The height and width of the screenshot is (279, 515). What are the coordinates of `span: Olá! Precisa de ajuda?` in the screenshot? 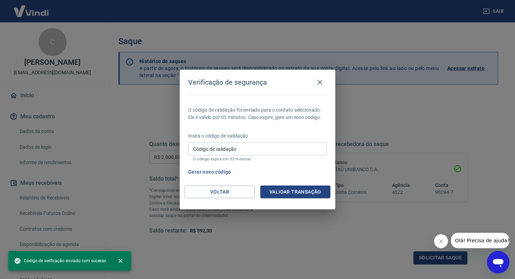 It's located at (32, 8).